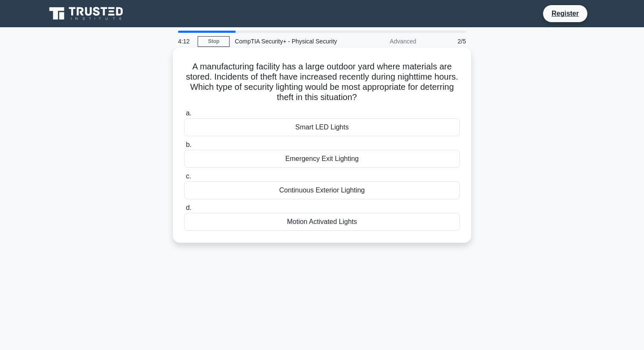  What do you see at coordinates (188, 176) in the screenshot?
I see `span: c.` at bounding box center [188, 176].